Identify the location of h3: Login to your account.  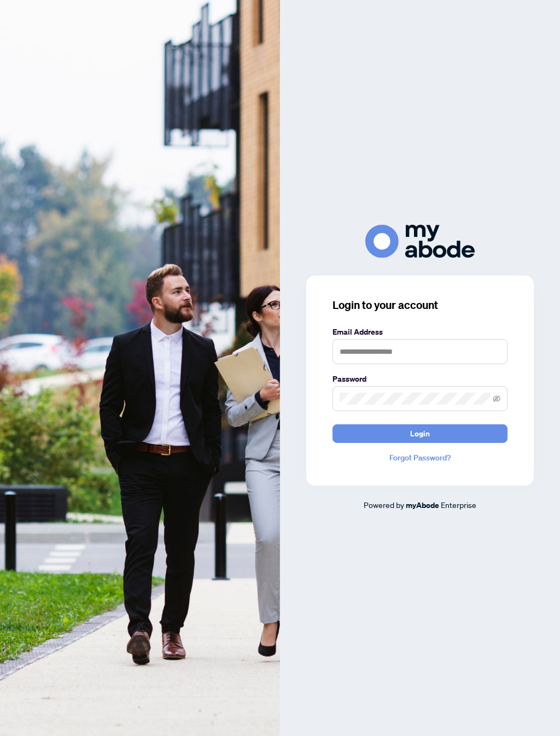
(419, 305).